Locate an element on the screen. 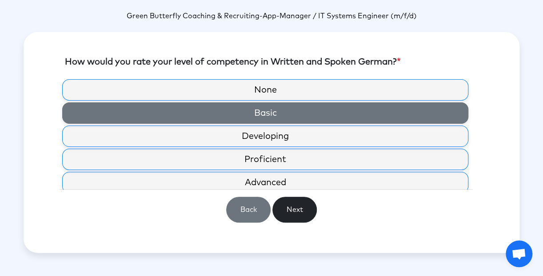  label: Proficient is located at coordinates (265, 159).